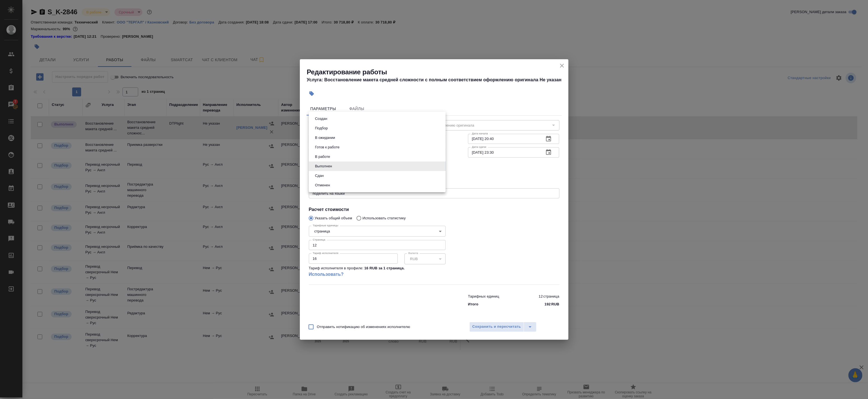 The image size is (868, 399). Describe the element at coordinates (325, 138) in the screenshot. I see `button: В ожидании` at that location.